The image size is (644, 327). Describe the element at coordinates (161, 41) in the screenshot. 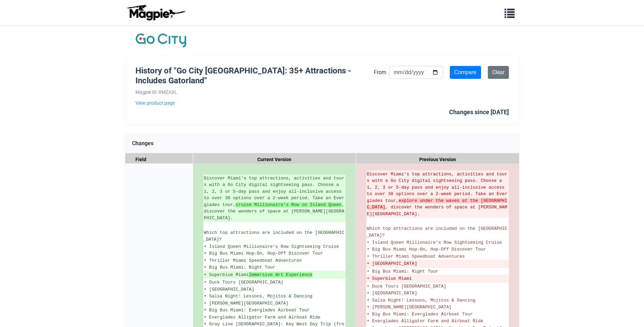

I see `img: Company Logo` at that location.